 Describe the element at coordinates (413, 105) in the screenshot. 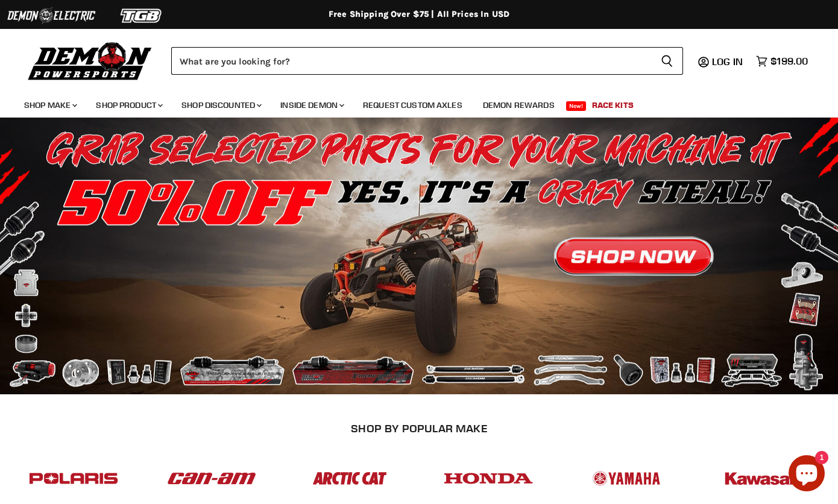

I see `a: Request Custom Axles` at that location.